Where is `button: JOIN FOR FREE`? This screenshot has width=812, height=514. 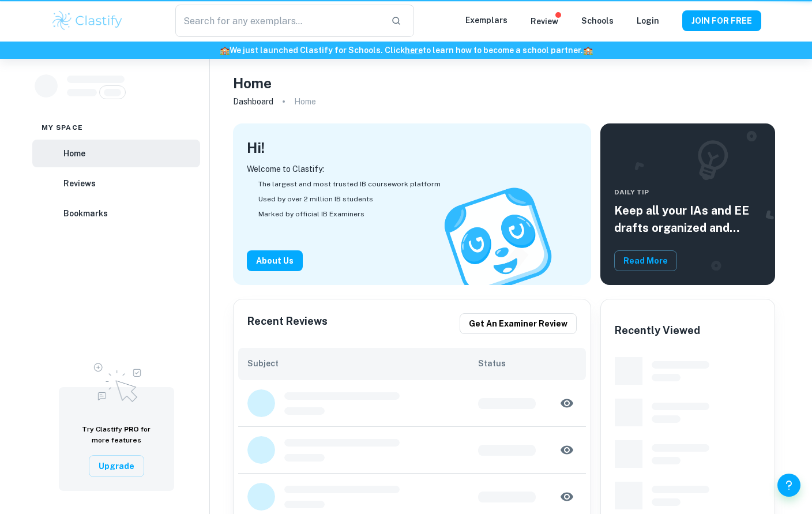
button: JOIN FOR FREE is located at coordinates (722, 21).